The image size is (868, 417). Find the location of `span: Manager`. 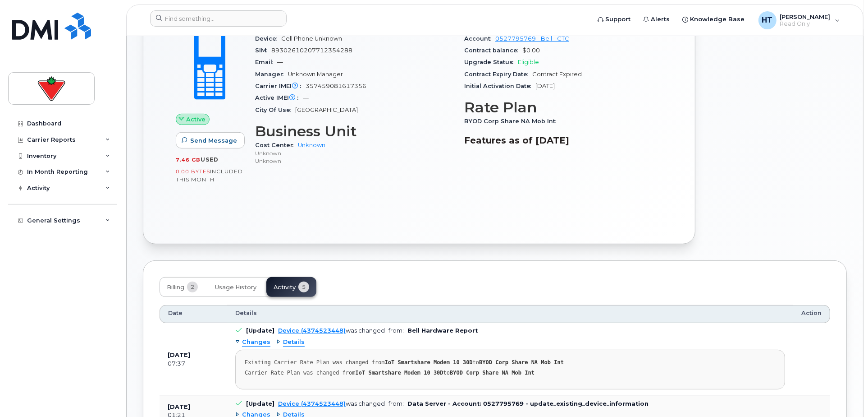

span: Manager is located at coordinates (271, 74).